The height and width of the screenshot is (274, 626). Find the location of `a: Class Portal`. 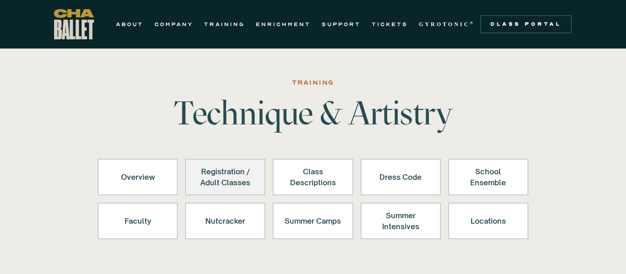

a: Class Portal is located at coordinates (526, 24).